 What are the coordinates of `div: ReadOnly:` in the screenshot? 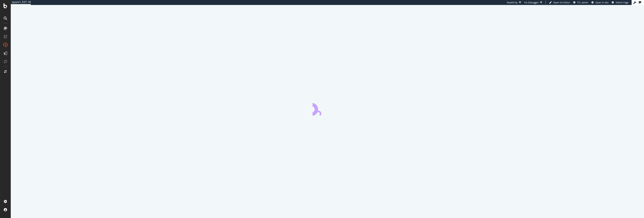 It's located at (513, 3).